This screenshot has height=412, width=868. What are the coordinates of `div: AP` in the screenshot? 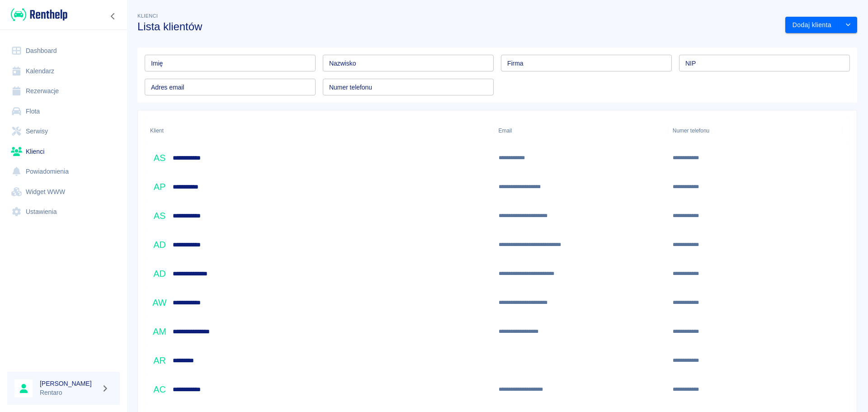 It's located at (160, 186).